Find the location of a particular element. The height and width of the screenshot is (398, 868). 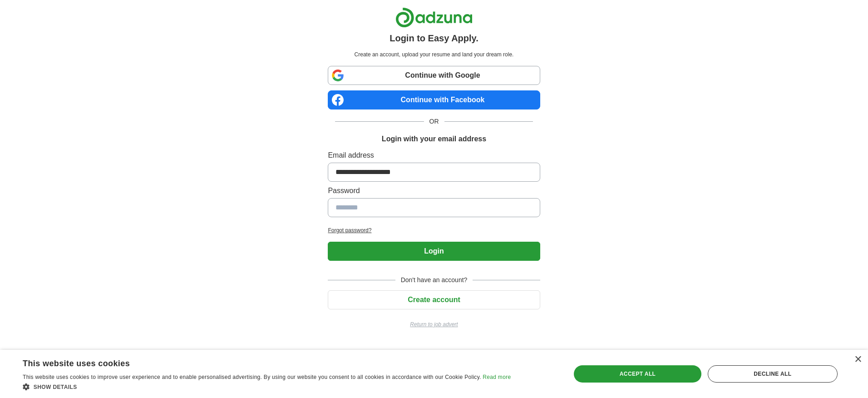

p: Return to job advert is located at coordinates (434, 324).